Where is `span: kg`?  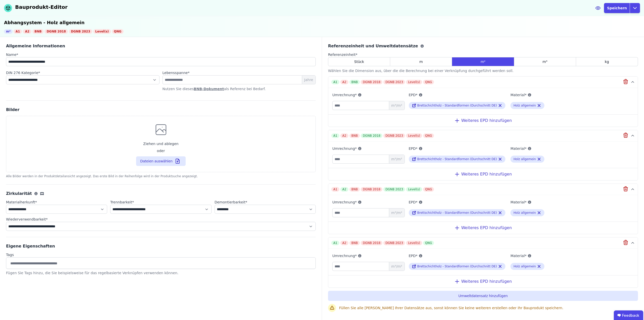
span: kg is located at coordinates (607, 62).